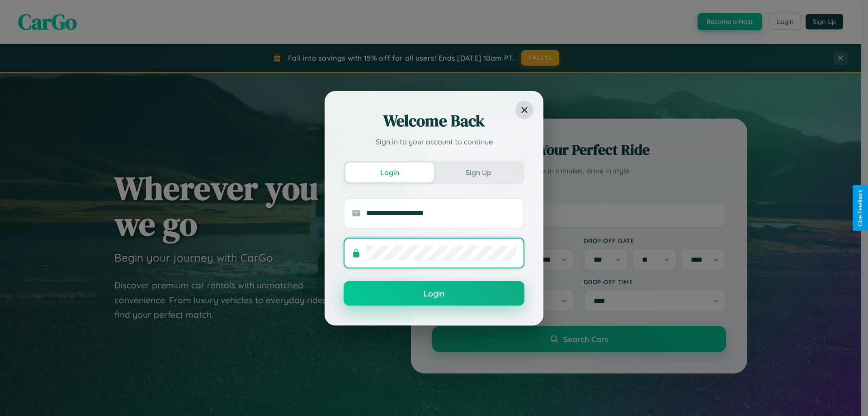 The image size is (868, 416). What do you see at coordinates (434, 142) in the screenshot?
I see `p: Sign in to your account to continue` at bounding box center [434, 142].